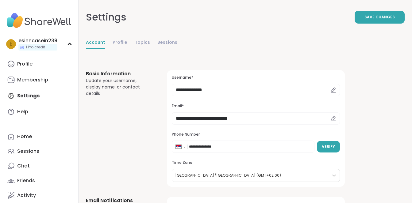 This screenshot has width=412, height=203. Describe the element at coordinates (39, 166) in the screenshot. I see `a: Chat` at that location.